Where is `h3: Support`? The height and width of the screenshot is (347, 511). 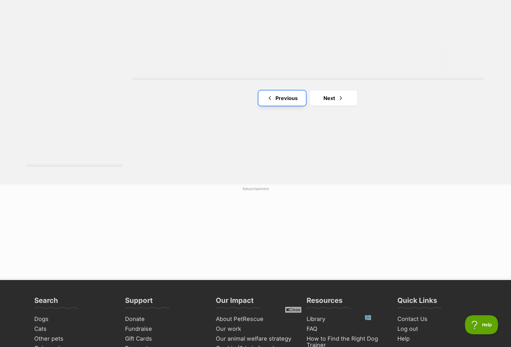 h3: Support is located at coordinates (139, 302).